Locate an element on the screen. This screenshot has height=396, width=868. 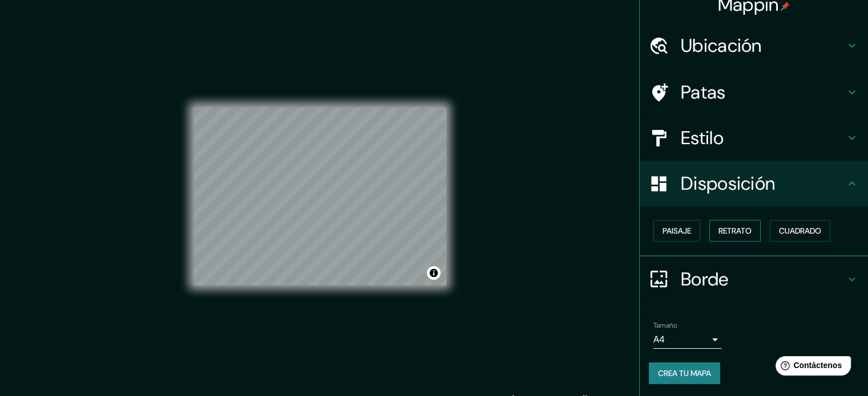
div: Patas is located at coordinates (754, 93).